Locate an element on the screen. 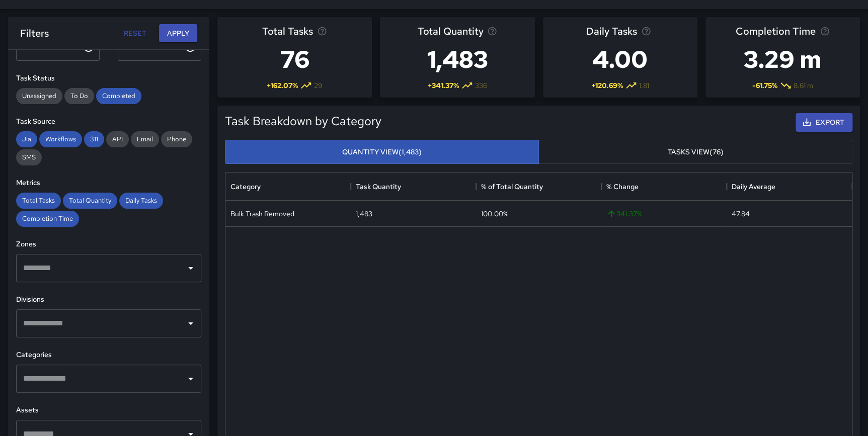 Image resolution: width=868 pixels, height=436 pixels. span: 8.61 m is located at coordinates (803, 86).